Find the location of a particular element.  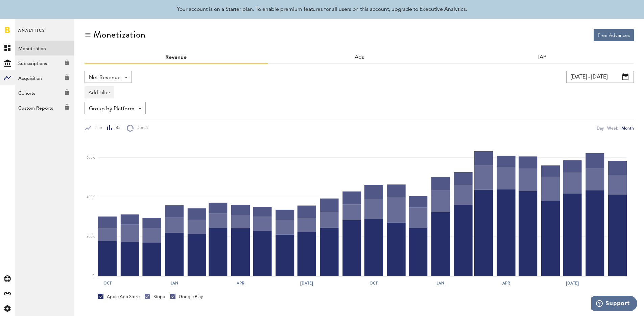

span: Analytics is located at coordinates (32, 34).